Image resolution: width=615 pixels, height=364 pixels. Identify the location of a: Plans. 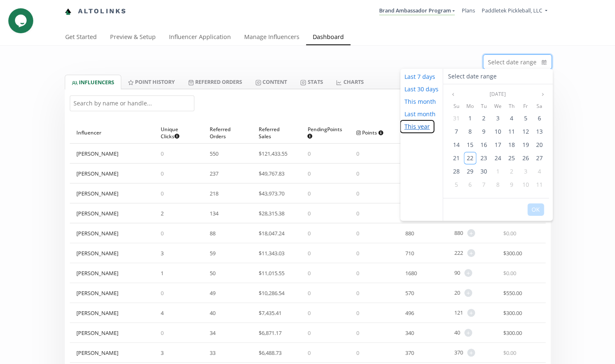
(468, 10).